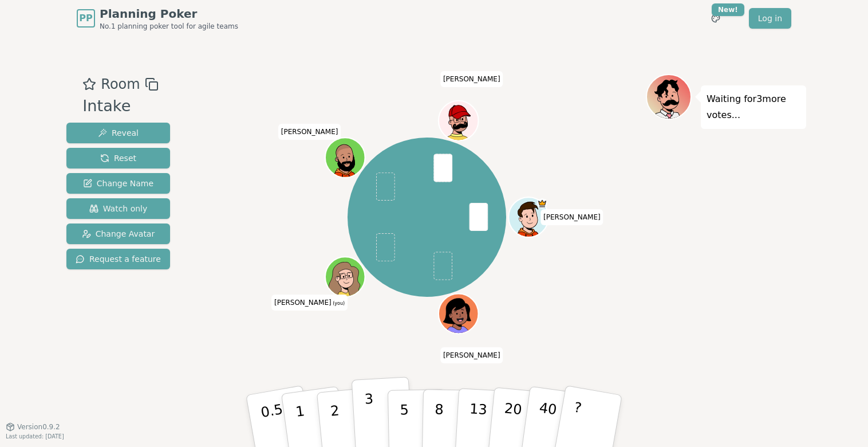  I want to click on button: Reveal, so click(118, 133).